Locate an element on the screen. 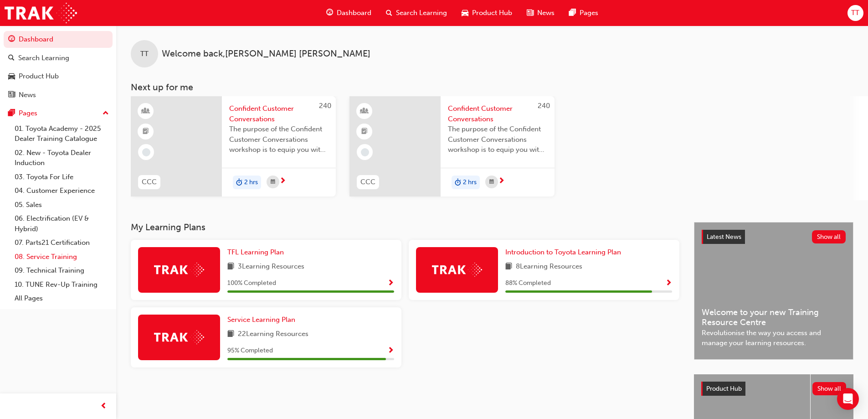  span: Introduction to Toyota Learning Plan is located at coordinates (563, 252).